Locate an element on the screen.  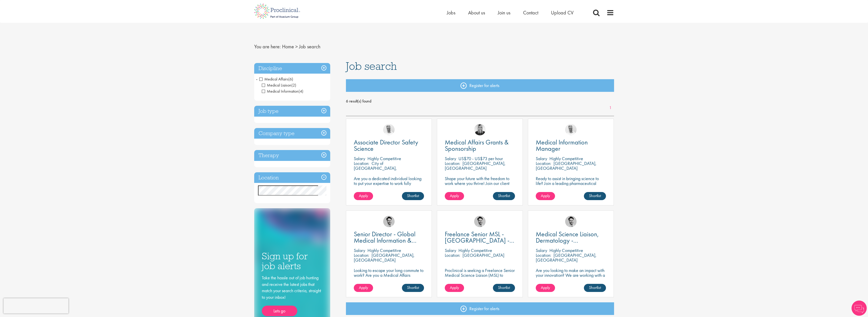
a: breadcrumb link is located at coordinates (287, 47).